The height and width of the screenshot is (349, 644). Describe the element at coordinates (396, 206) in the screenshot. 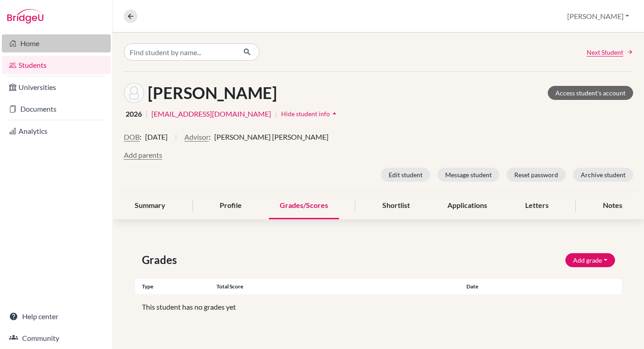

I see `div: Shortlist` at that location.